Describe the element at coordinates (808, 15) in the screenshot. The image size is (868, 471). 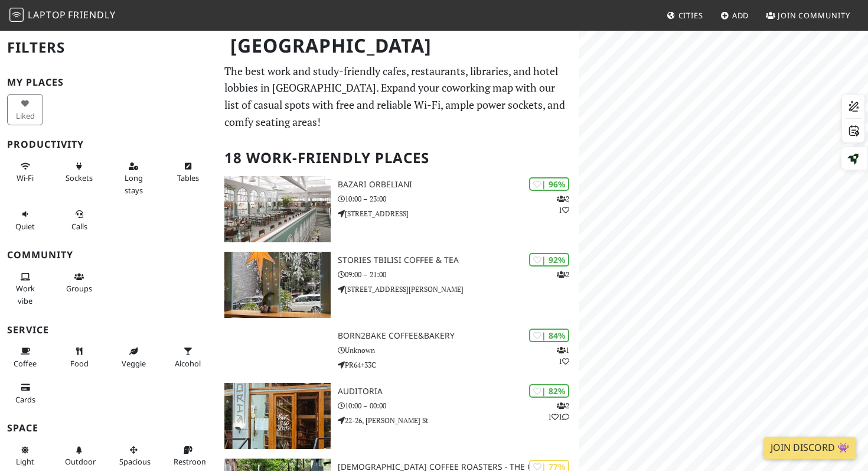
I see `a: Join Community` at that location.